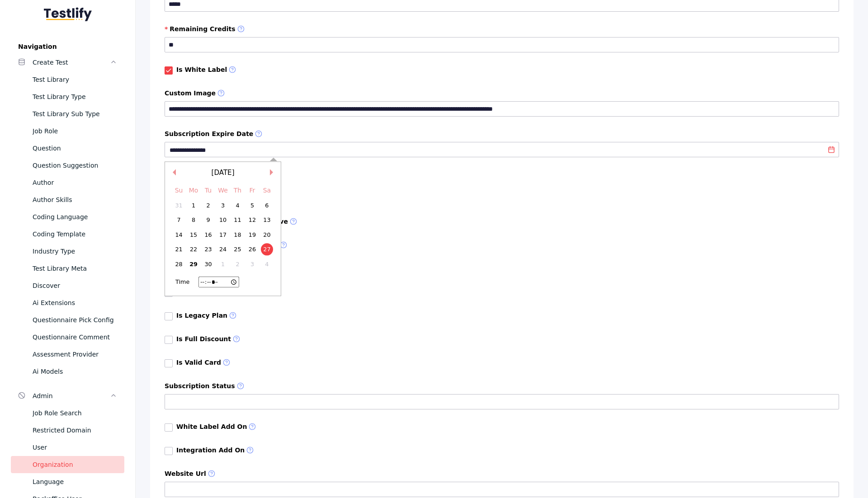 The image size is (868, 498). Describe the element at coordinates (207, 316) in the screenshot. I see `label: Is Legacy Plan` at that location.